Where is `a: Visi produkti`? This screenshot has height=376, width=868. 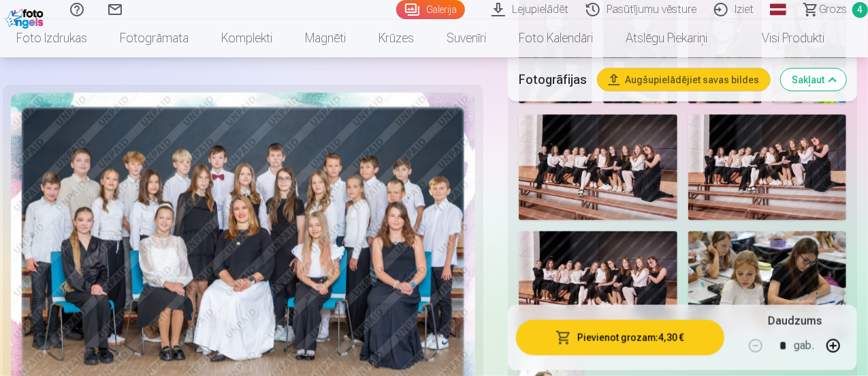
a: Visi produkti is located at coordinates (782, 39).